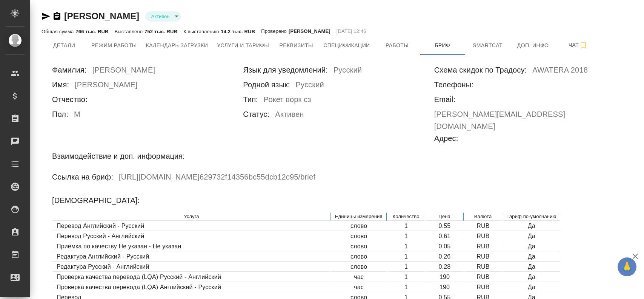 The image size is (644, 299). What do you see at coordinates (406, 216) in the screenshot?
I see `p: Количество` at bounding box center [406, 216].